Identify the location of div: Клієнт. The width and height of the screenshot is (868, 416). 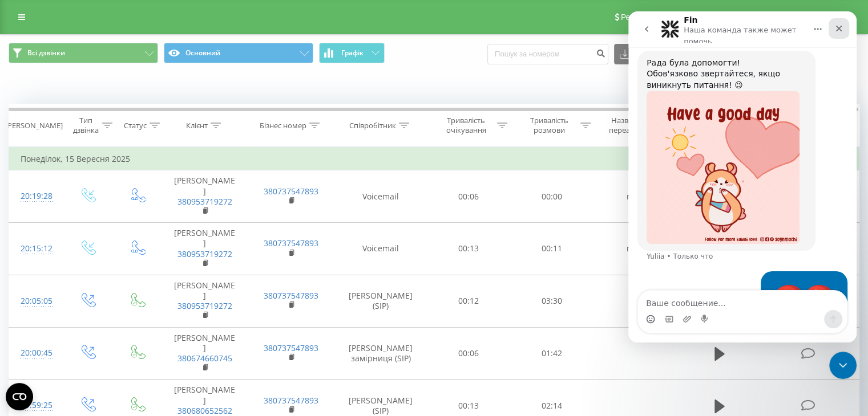
(197, 126).